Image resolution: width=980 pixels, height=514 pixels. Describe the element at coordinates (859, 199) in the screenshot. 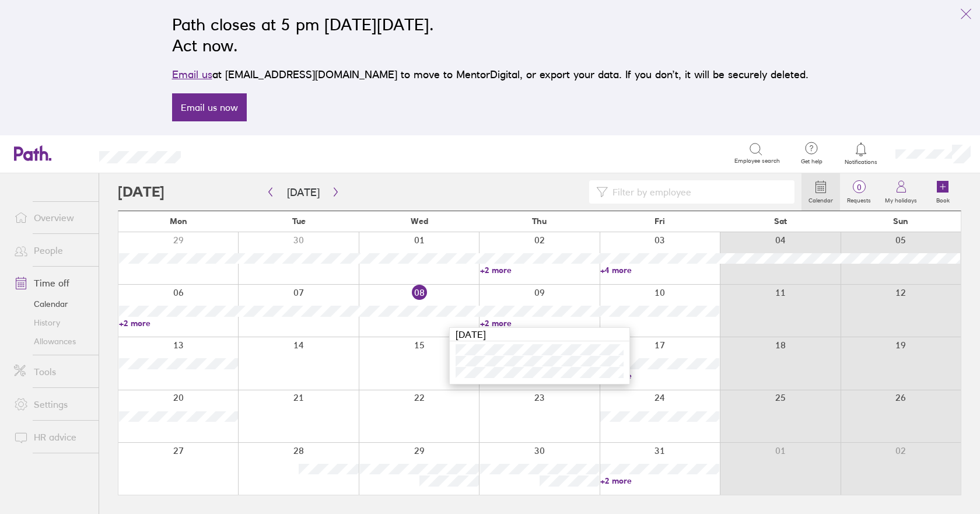

I see `label: Requests` at that location.